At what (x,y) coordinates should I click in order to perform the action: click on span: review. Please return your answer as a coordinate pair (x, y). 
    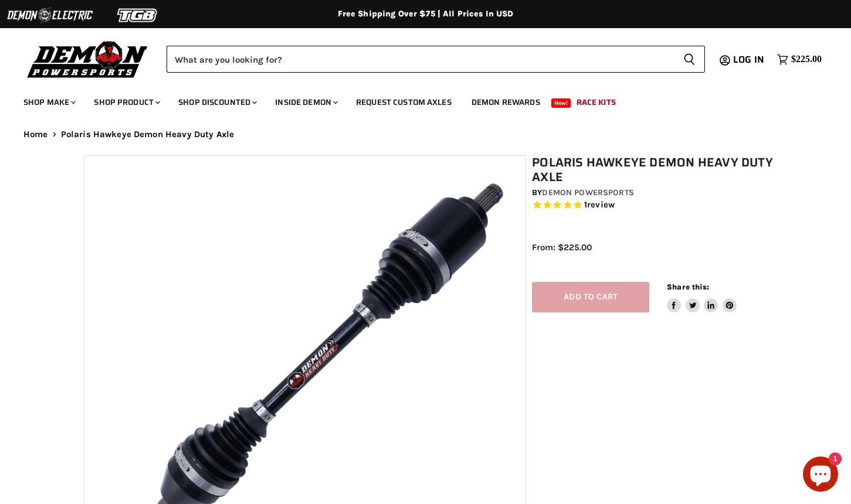
    Looking at the image, I should click on (601, 205).